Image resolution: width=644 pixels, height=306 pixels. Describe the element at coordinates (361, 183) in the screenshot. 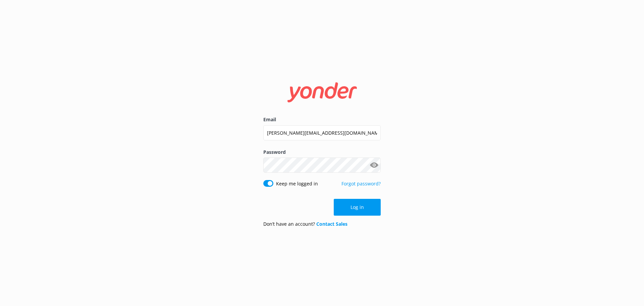

I see `a: Forgot password?` at that location.